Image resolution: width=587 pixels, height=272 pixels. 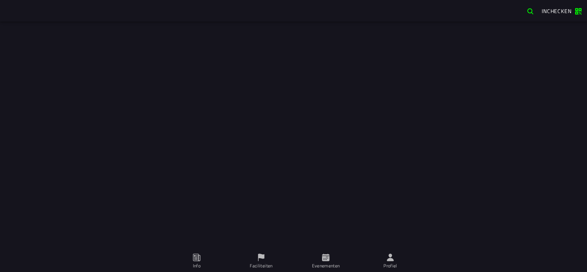 I want to click on ion-label: Faciliteiten, so click(x=261, y=266).